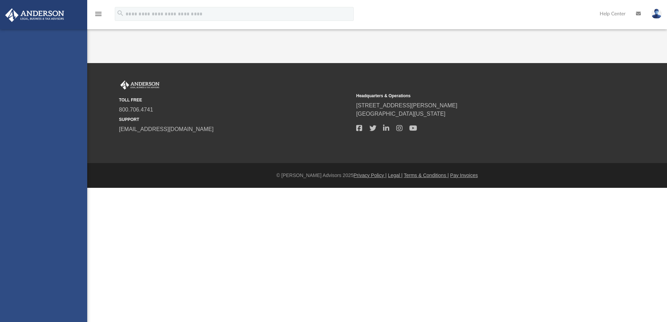  I want to click on img: User Pic, so click(657, 14).